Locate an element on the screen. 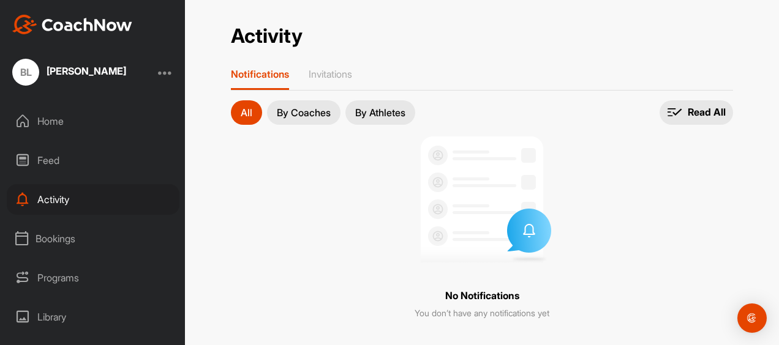 The height and width of the screenshot is (345, 779). button: By Coaches is located at coordinates (304, 113).